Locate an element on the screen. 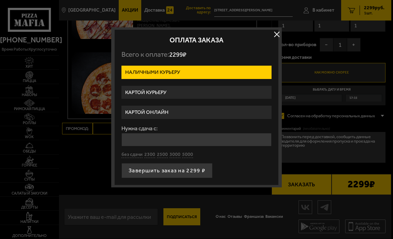  label: Нужна сдача с: is located at coordinates (197, 128).